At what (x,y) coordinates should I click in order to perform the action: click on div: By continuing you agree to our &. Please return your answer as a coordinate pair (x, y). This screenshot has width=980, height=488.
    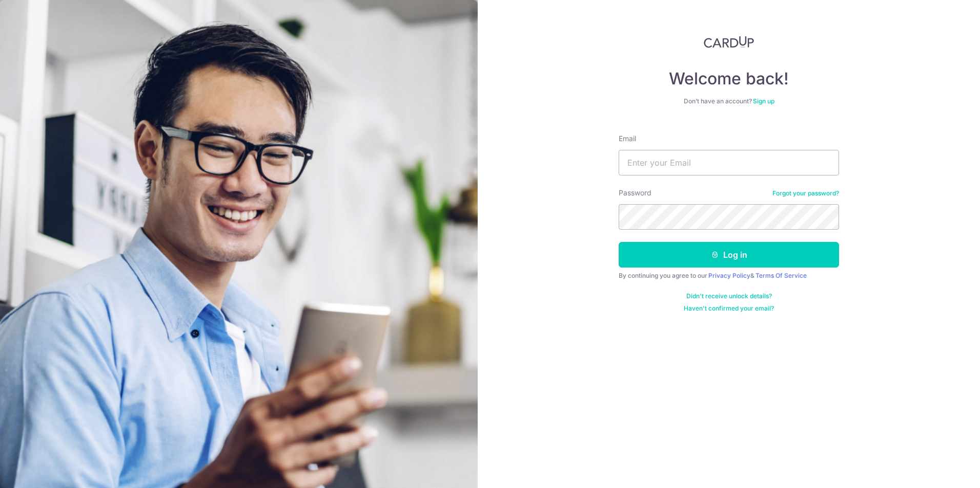
    Looking at the image, I should click on (729, 276).